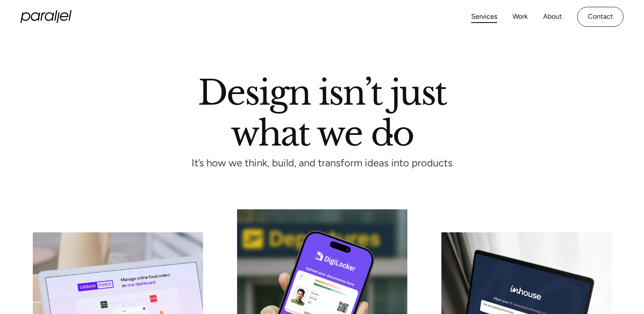 The width and height of the screenshot is (644, 314). What do you see at coordinates (553, 17) in the screenshot?
I see `a: About` at bounding box center [553, 17].